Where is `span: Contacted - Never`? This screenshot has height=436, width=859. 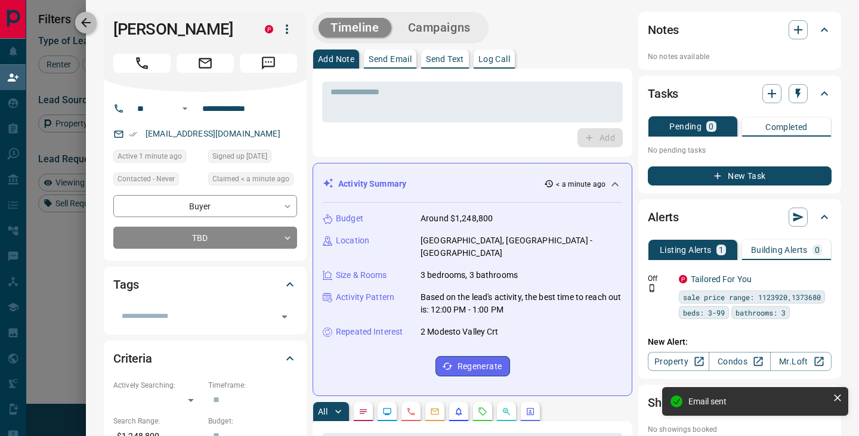 span: Contacted - Never is located at coordinates (146, 179).